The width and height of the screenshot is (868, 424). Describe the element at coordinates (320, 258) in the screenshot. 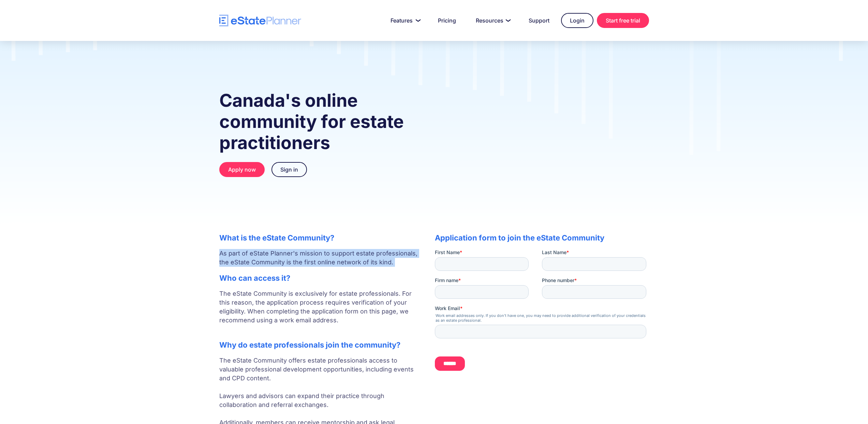

I see `p: As part of eState Planner's mission to support estate professionals, the eState Community is the ...` at that location.